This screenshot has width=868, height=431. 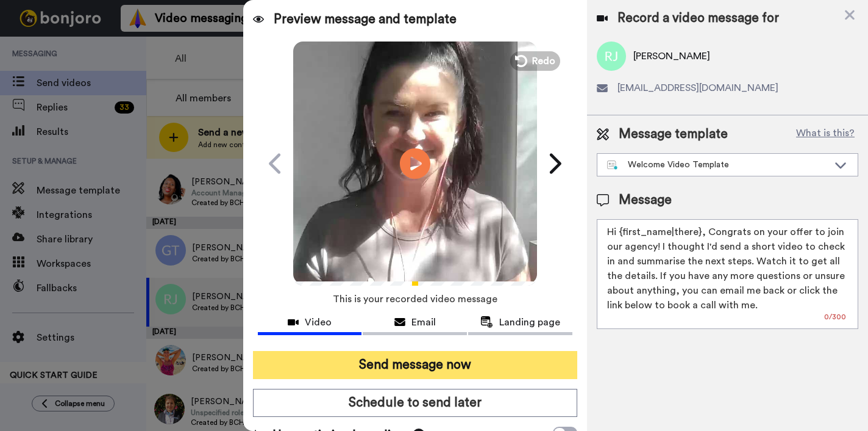 I want to click on span: This is your recorded video message, so click(x=415, y=299).